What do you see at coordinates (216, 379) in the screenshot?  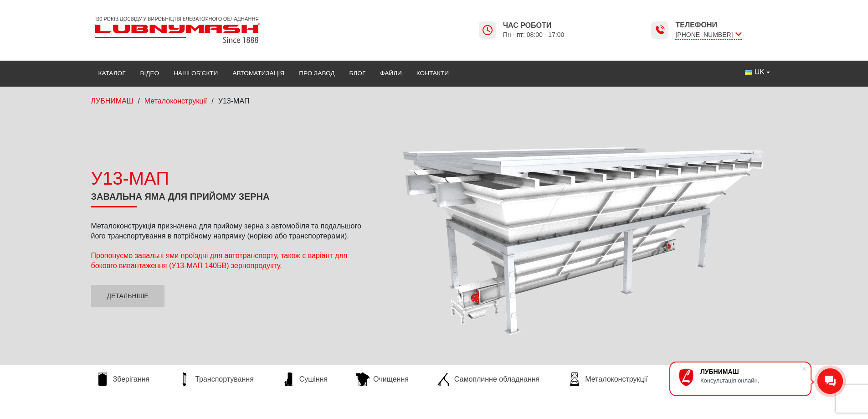 I see `a: Транспортування` at bounding box center [216, 379].